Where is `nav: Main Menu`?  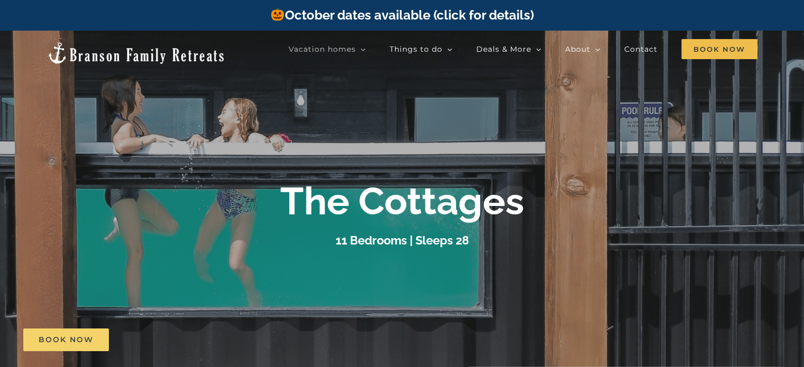 nav: Main Menu is located at coordinates (523, 49).